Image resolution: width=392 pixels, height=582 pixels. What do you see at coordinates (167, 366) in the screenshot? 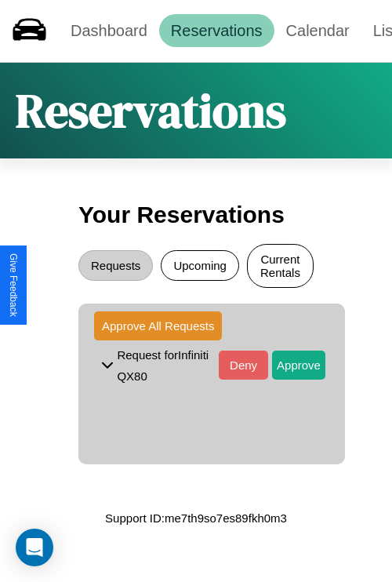
I see `p: Request for Infiniti QX80` at bounding box center [167, 366].